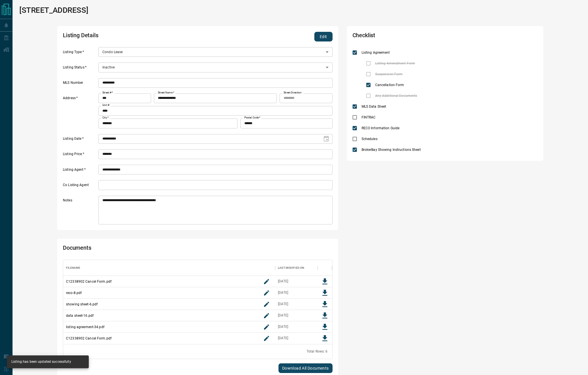 The image size is (588, 375). I want to click on label: Listing Type, so click(80, 54).